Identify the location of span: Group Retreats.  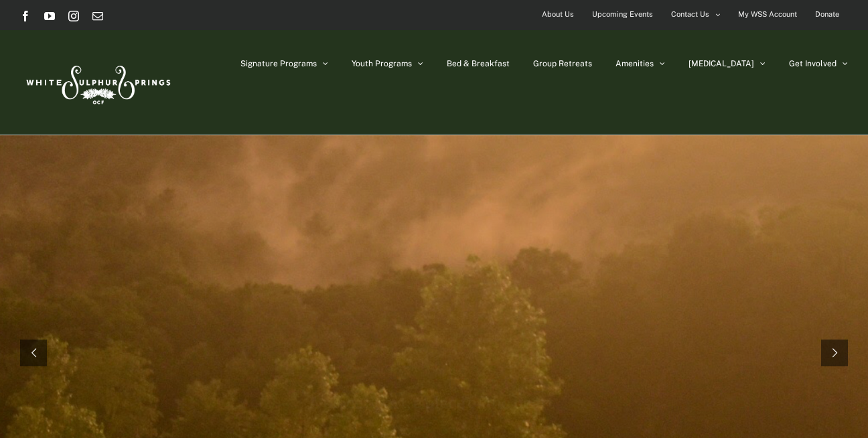
(563, 64).